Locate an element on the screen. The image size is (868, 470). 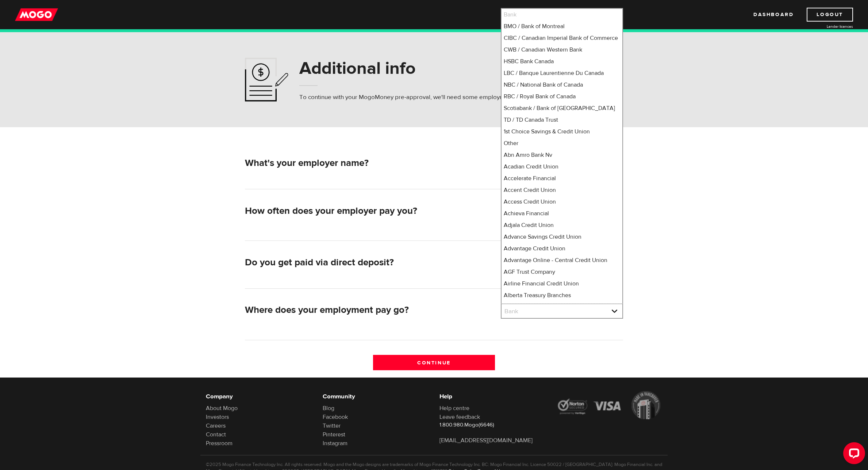
a: Help centre is located at coordinates (455, 408).